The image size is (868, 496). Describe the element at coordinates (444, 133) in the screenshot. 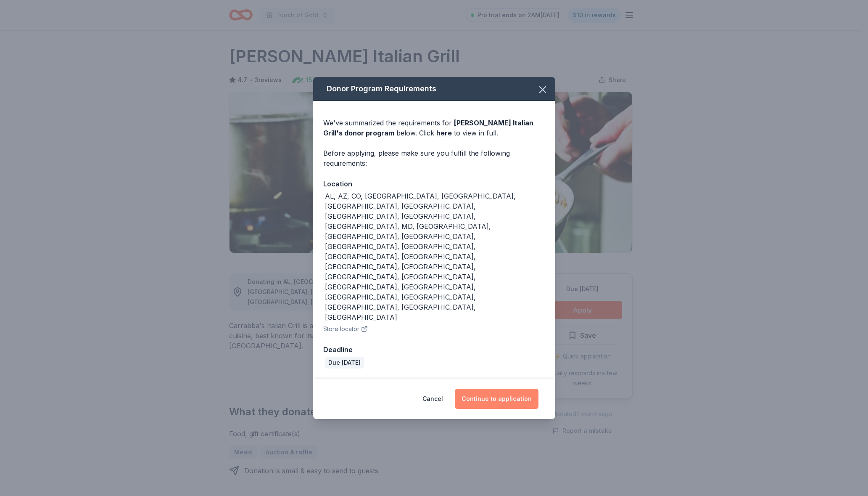

I see `a: here` at that location.